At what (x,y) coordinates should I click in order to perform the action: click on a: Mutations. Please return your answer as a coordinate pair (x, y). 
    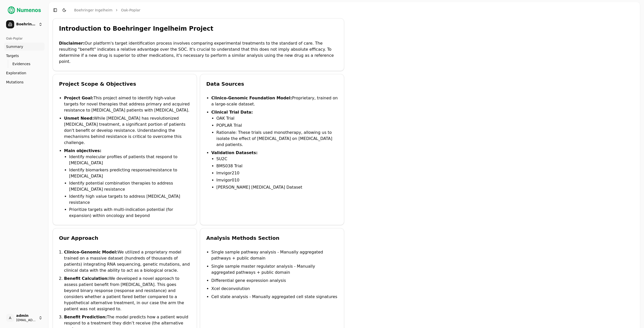
    Looking at the image, I should click on (24, 82).